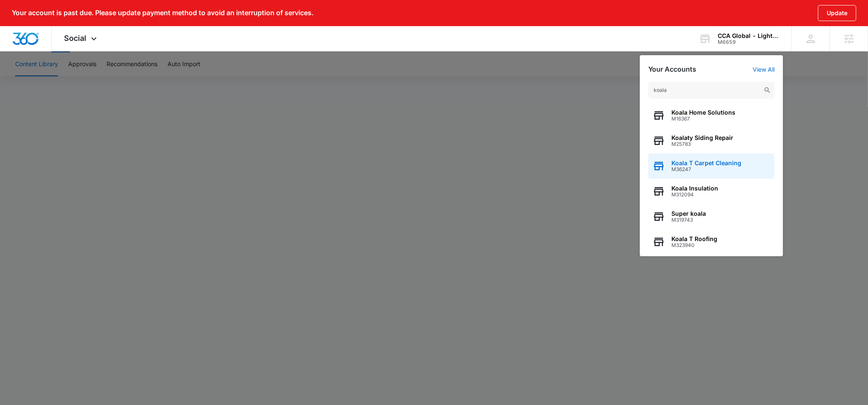 Image resolution: width=868 pixels, height=405 pixels. Describe the element at coordinates (703, 113) in the screenshot. I see `span: Koala Home Solutions` at that location.